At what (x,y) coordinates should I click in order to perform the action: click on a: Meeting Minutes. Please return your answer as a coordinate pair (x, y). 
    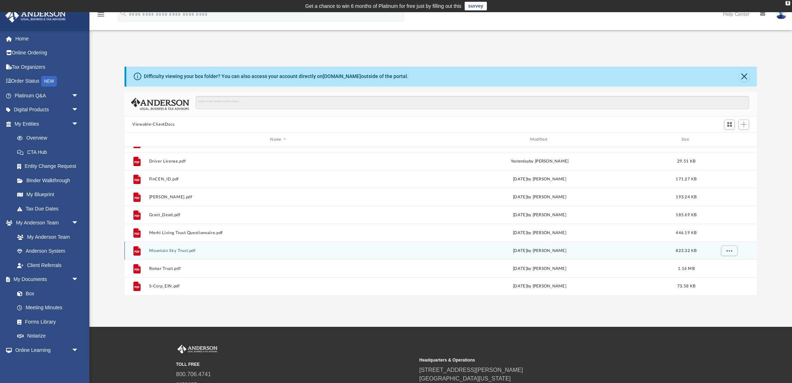
    Looking at the image, I should click on (48, 308).